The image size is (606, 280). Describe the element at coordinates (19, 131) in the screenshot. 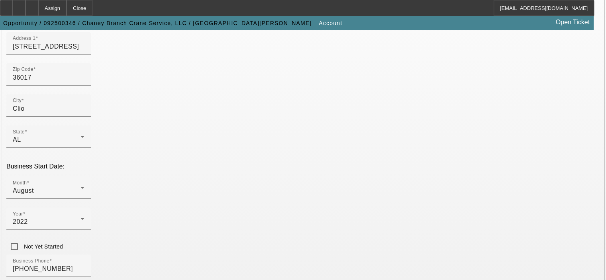

I see `mat-label: State` at that location.